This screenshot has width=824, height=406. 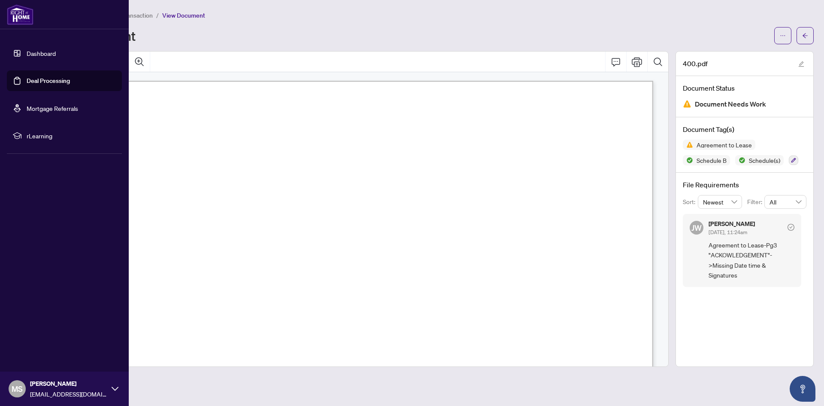 What do you see at coordinates (48, 81) in the screenshot?
I see `a: Deal Processing` at bounding box center [48, 81].